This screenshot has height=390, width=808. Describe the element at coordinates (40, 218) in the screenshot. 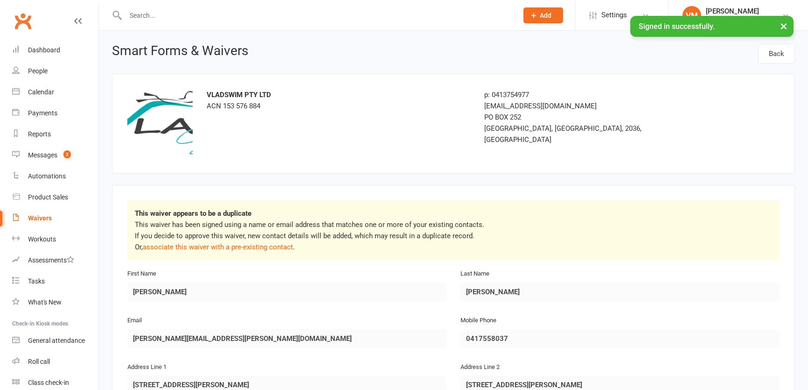

I see `div: Waivers` at that location.